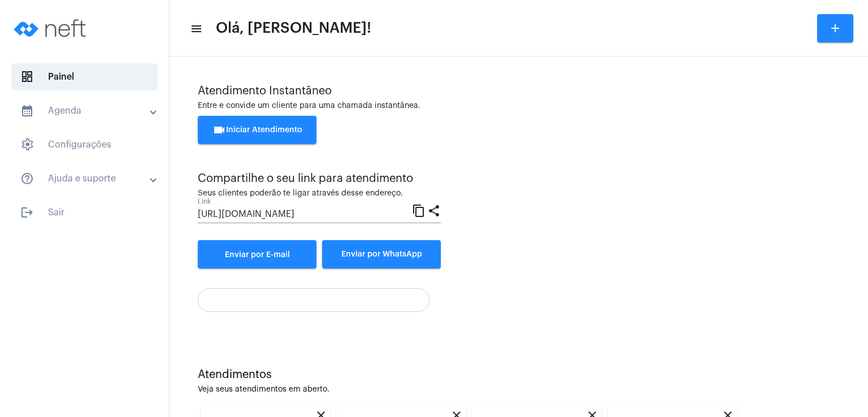 This screenshot has height=417, width=868. Describe the element at coordinates (85, 111) in the screenshot. I see `mat-panel-title: Agenda` at that location.